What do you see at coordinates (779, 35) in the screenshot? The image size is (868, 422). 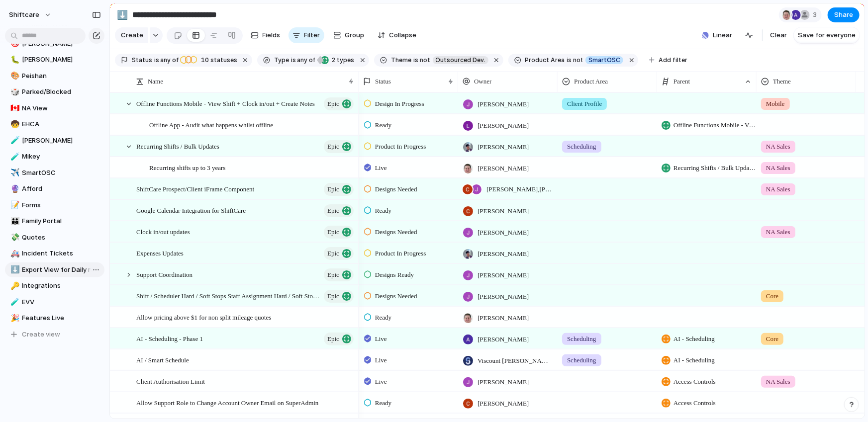 I see `span: Clear` at bounding box center [779, 35].